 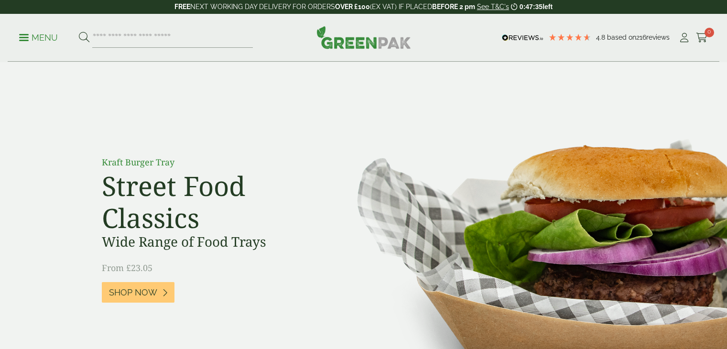 What do you see at coordinates (709, 32) in the screenshot?
I see `span: 0` at bounding box center [709, 32].